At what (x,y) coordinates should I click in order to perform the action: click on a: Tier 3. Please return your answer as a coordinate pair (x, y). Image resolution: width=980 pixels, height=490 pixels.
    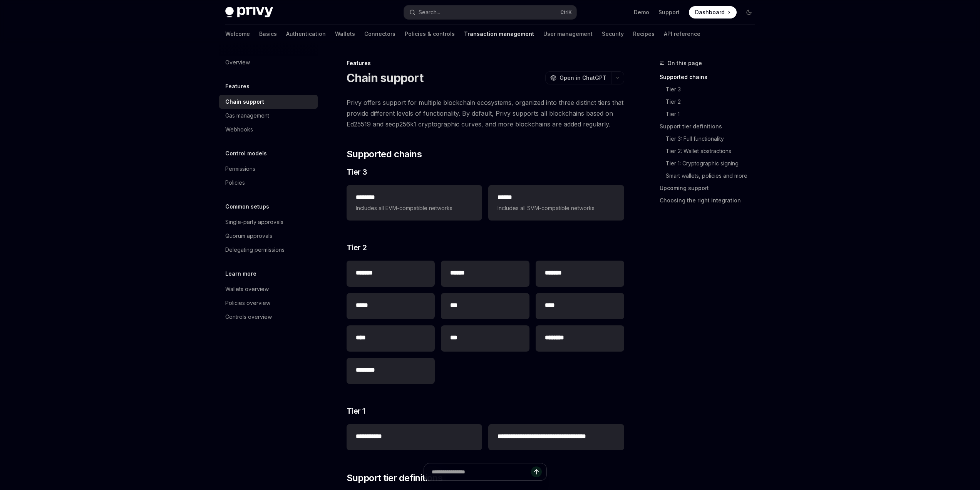
    Looking at the image, I should click on (711, 89).